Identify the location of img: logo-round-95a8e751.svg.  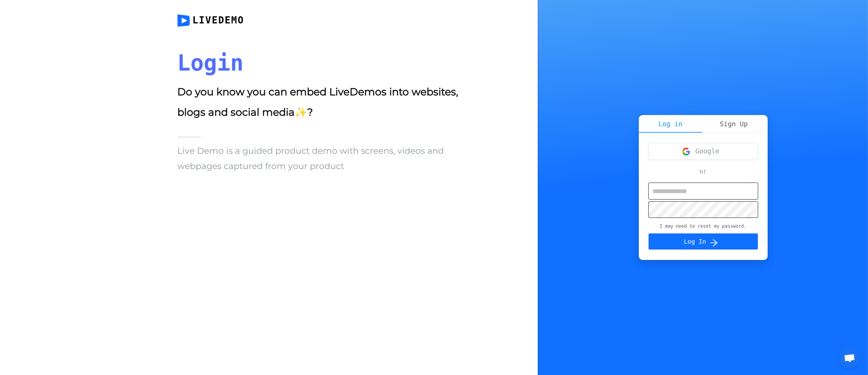
(183, 21).